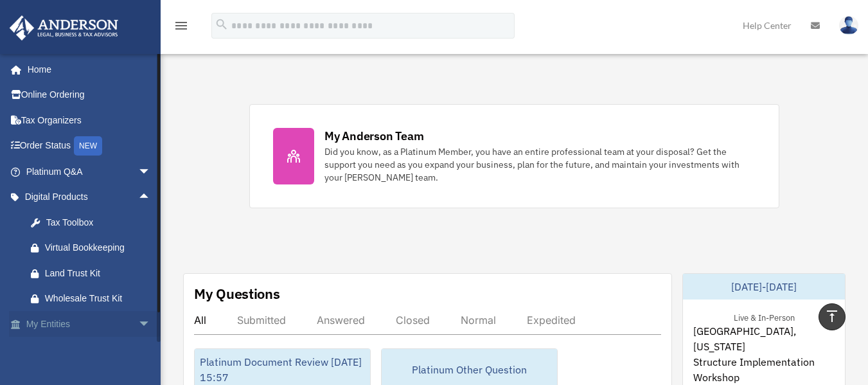  Describe the element at coordinates (94, 273) in the screenshot. I see `a: Land Trust Kit` at that location.